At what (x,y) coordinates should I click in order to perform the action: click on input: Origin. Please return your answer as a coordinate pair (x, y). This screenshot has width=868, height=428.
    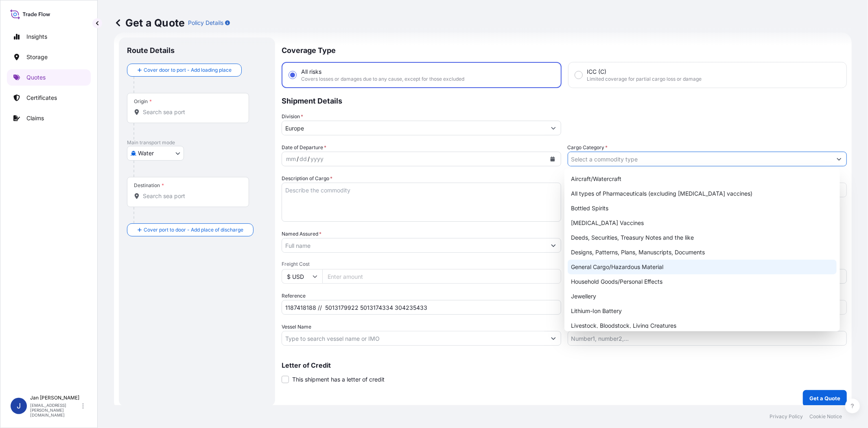
    Looking at the image, I should click on (191, 112).